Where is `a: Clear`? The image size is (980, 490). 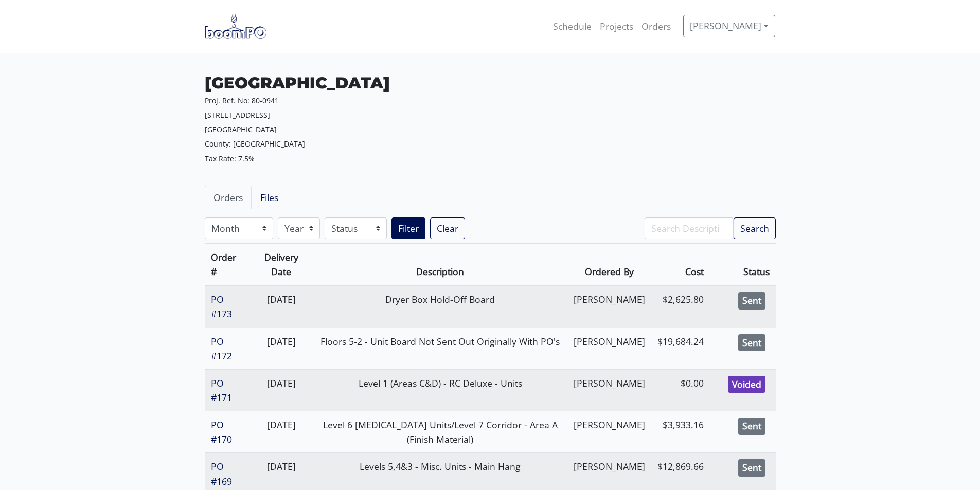 a: Clear is located at coordinates (447, 228).